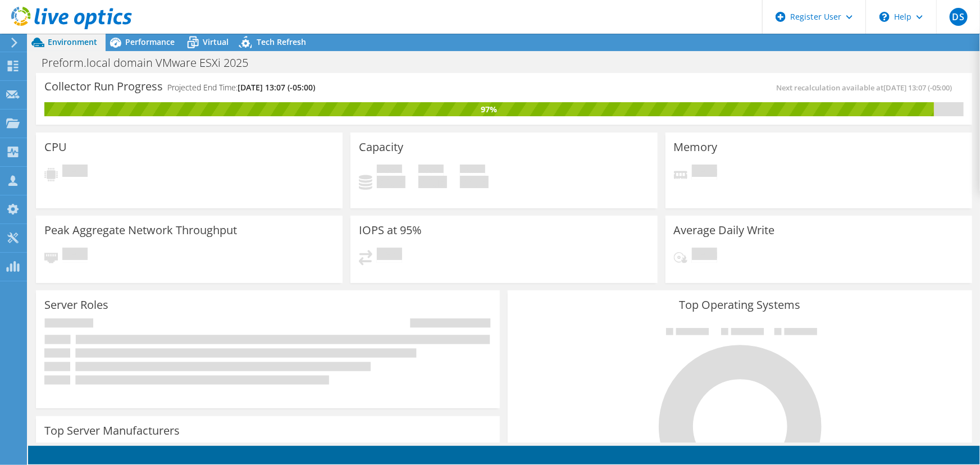 This screenshot has width=980, height=465. What do you see at coordinates (740, 305) in the screenshot?
I see `h3: Top Operating Systems` at bounding box center [740, 305].